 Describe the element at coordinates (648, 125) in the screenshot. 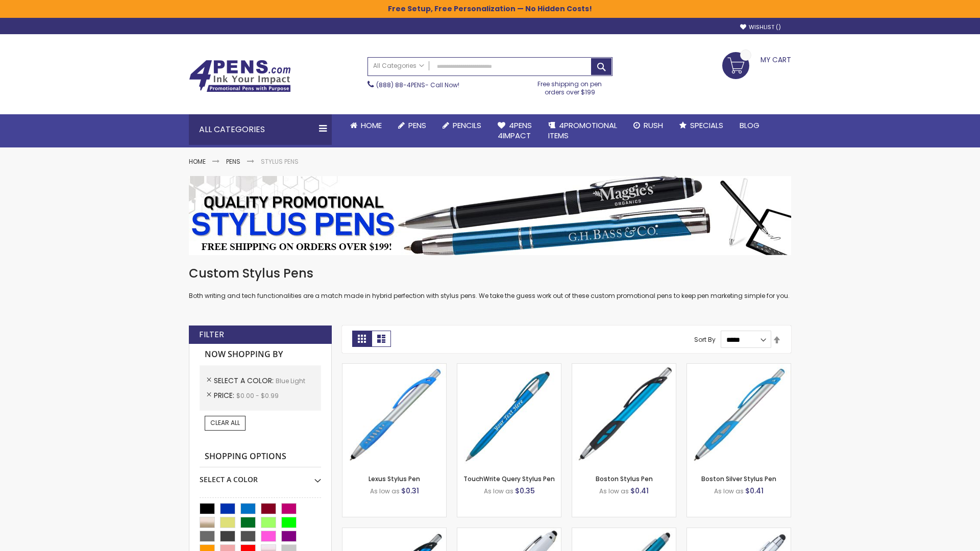

I see `a: Rush` at that location.